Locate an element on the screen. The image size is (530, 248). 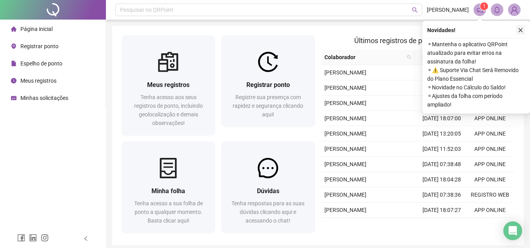
a: Registrar pontoRegistre sua presença com rapidez e segurança clicando aqui! is located at coordinates (268, 81).